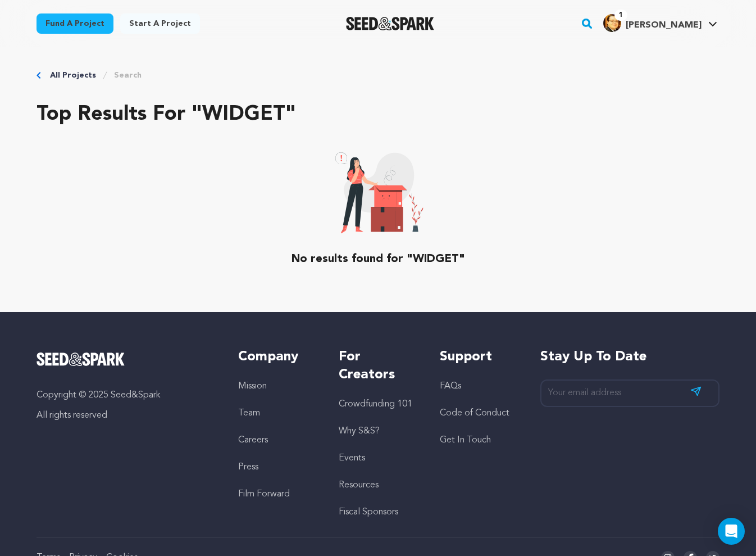  Describe the element at coordinates (612, 23) in the screenshot. I see `img: 94a1f6defa965143.jpg` at that location.